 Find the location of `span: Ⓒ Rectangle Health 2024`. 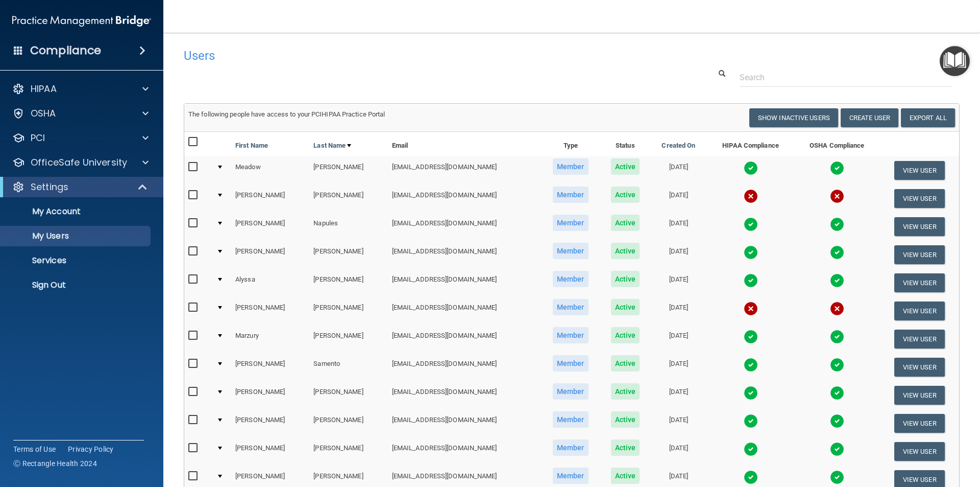

span: Ⓒ Rectangle Health 2024 is located at coordinates (55, 463).